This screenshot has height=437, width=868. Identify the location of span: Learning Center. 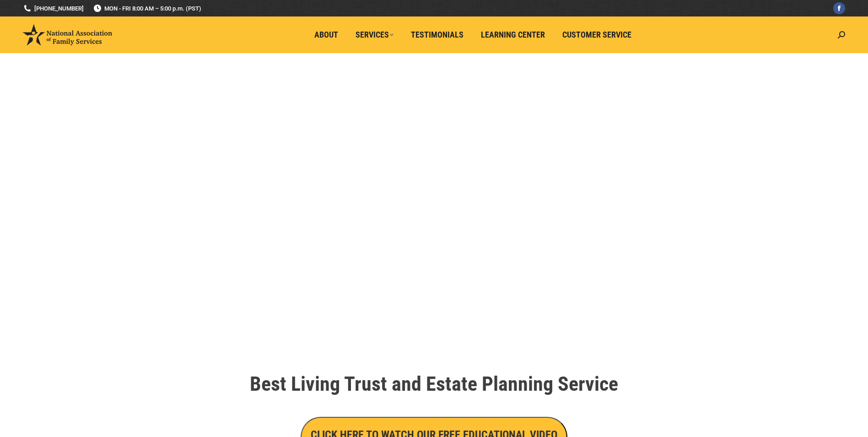
(513, 35).